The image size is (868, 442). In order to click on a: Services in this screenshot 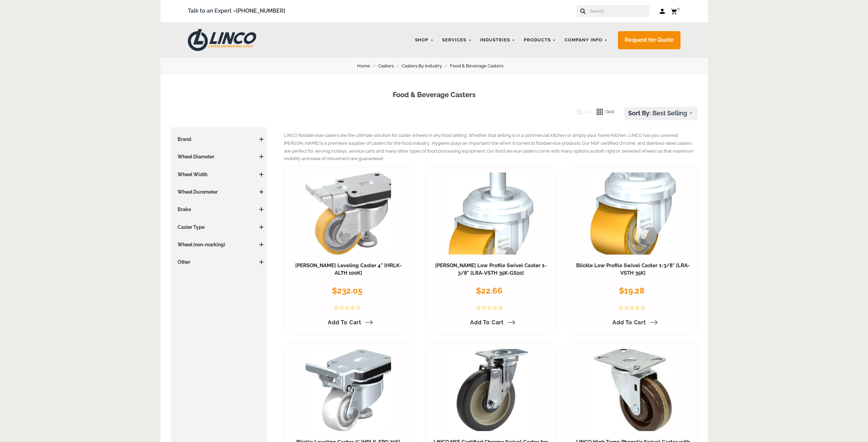, I will do `click(457, 40)`.